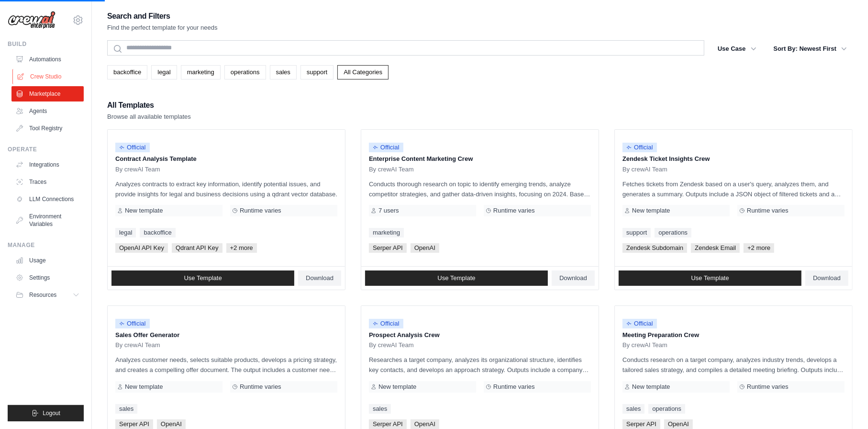 The image size is (868, 429). Describe the element at coordinates (480, 335) in the screenshot. I see `p: Prospect Analysis Crew` at that location.